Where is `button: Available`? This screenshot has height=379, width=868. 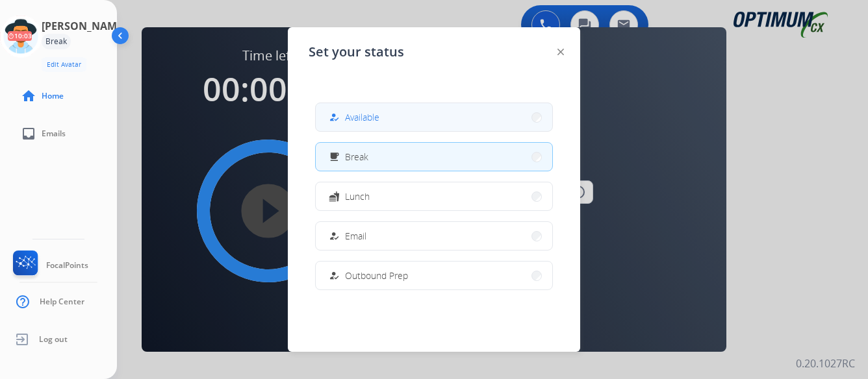 button: Available is located at coordinates (434, 117).